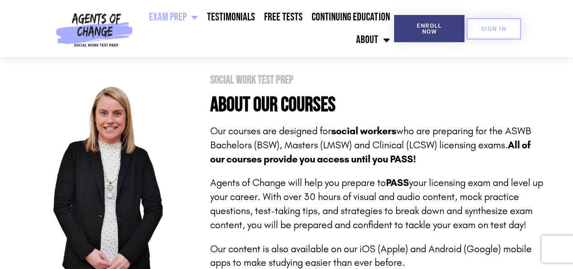  Describe the element at coordinates (351, 17) in the screenshot. I see `a: Continuing Education` at that location.